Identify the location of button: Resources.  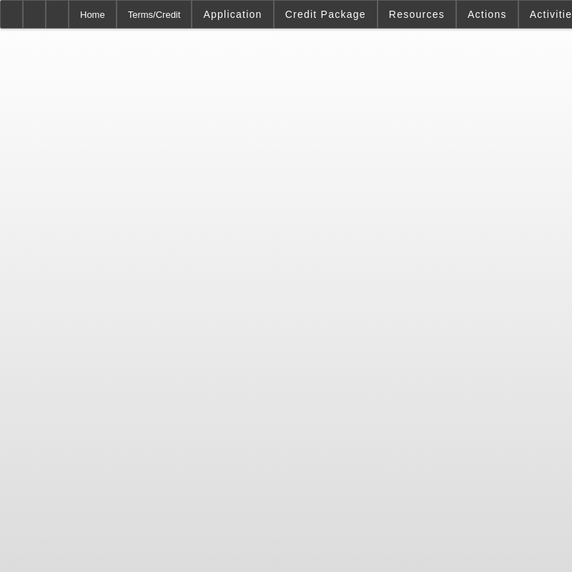
(417, 14).